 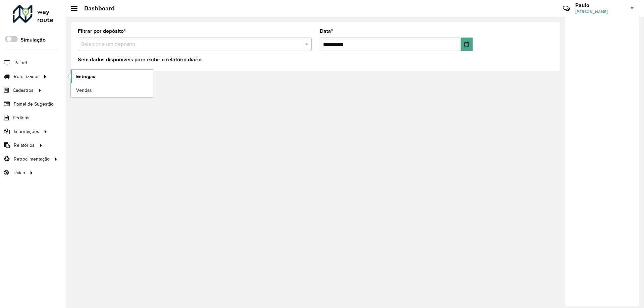 What do you see at coordinates (24, 145) in the screenshot?
I see `span: Relatórios` at bounding box center [24, 145].